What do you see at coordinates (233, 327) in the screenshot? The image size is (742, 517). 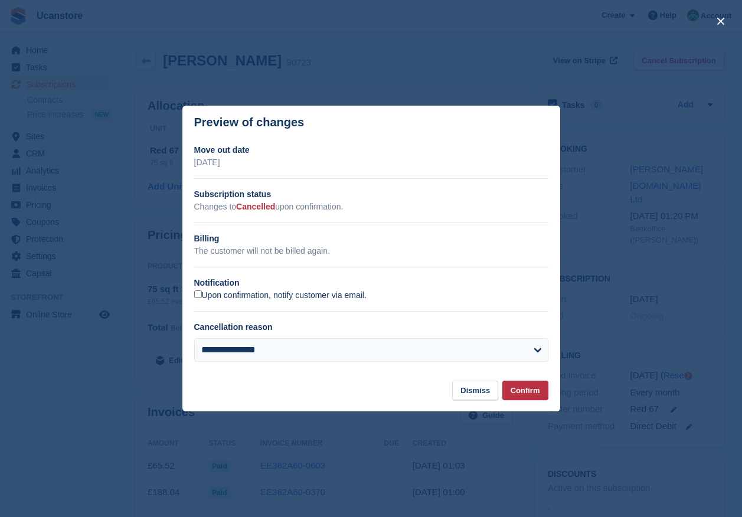 I see `label: Cancellation reason` at bounding box center [233, 327].